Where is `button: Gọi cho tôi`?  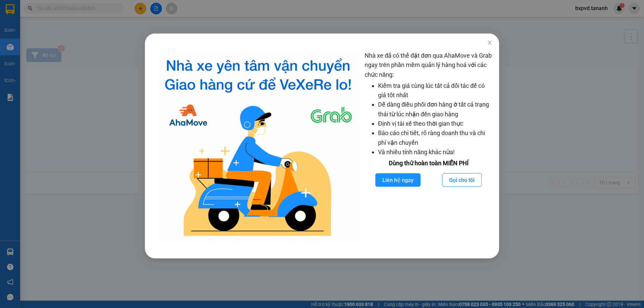 button: Gọi cho tôi is located at coordinates (461, 180).